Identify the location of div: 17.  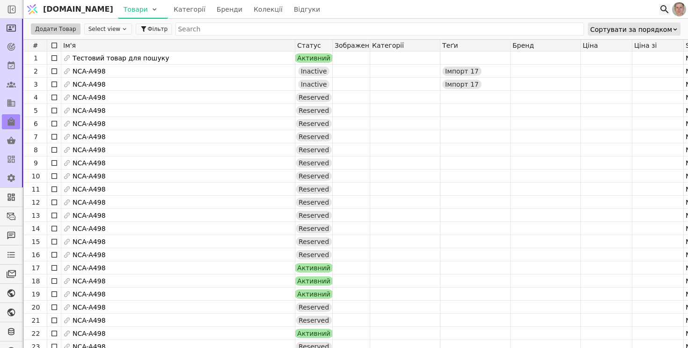
(36, 268).